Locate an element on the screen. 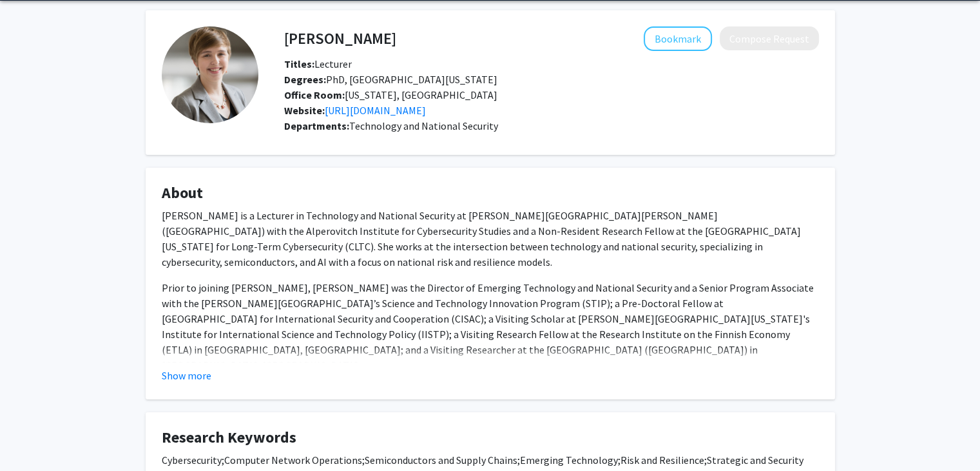 The width and height of the screenshot is (980, 471). span: Lecturer is located at coordinates (318, 64).